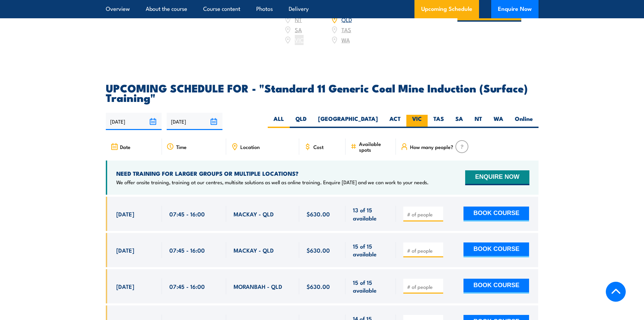  Describe the element at coordinates (371, 213) in the screenshot. I see `span: 13 of 15 available` at that location.